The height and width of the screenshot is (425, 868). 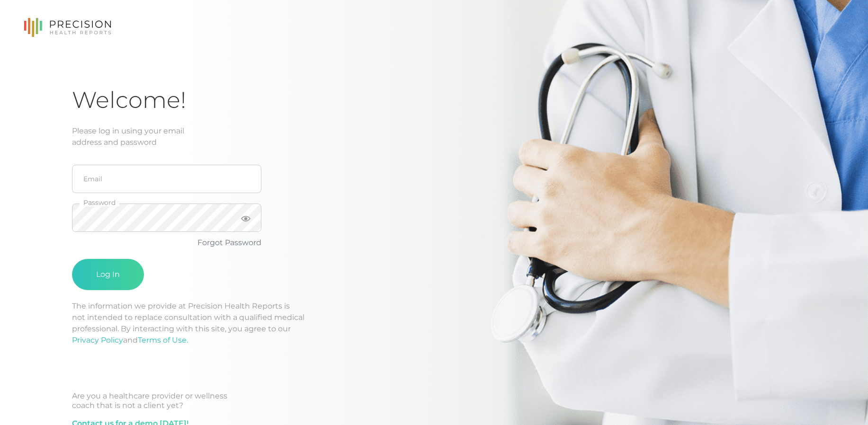 What do you see at coordinates (97, 340) in the screenshot?
I see `a: Privacy Policy` at bounding box center [97, 340].